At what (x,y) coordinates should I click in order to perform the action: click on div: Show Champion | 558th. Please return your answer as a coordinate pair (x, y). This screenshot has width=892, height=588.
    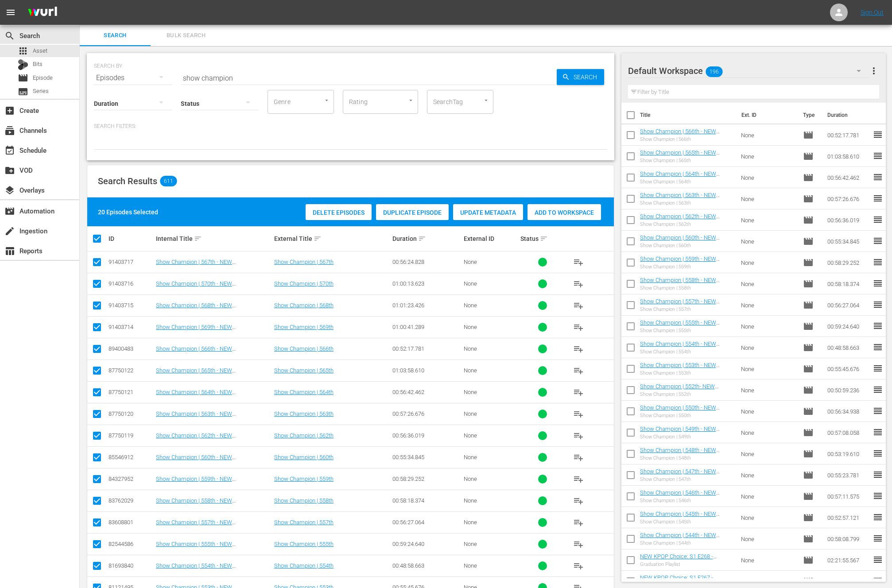
    Looking at the image, I should click on (687, 288).